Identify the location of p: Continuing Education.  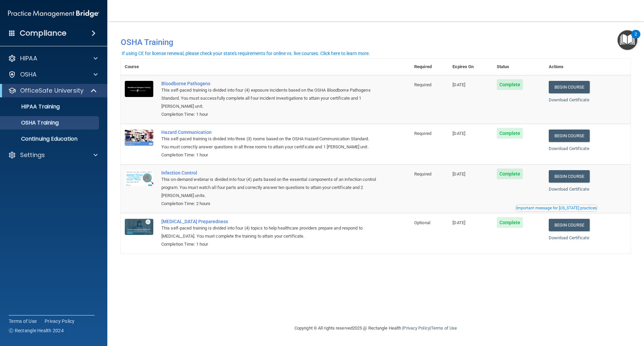
(50, 139).